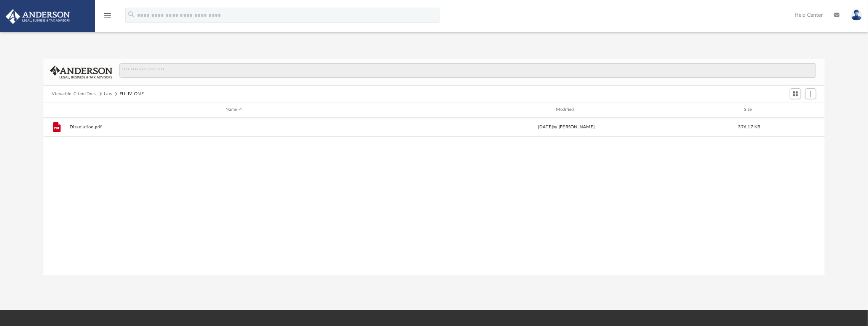 Image resolution: width=868 pixels, height=326 pixels. What do you see at coordinates (468, 71) in the screenshot?
I see `input: Search files and folders` at bounding box center [468, 71].